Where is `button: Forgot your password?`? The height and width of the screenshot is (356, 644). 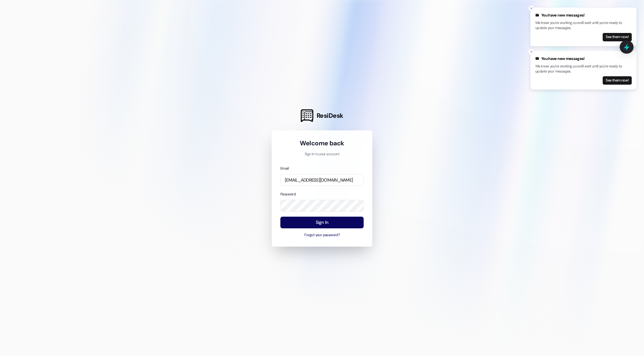 button: Forgot your password? is located at coordinates (322, 235).